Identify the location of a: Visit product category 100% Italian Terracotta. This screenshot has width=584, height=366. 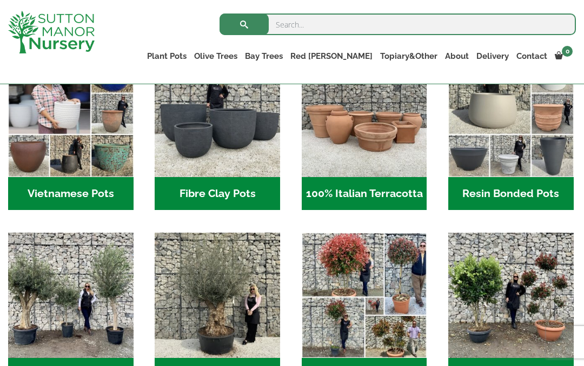
(364, 131).